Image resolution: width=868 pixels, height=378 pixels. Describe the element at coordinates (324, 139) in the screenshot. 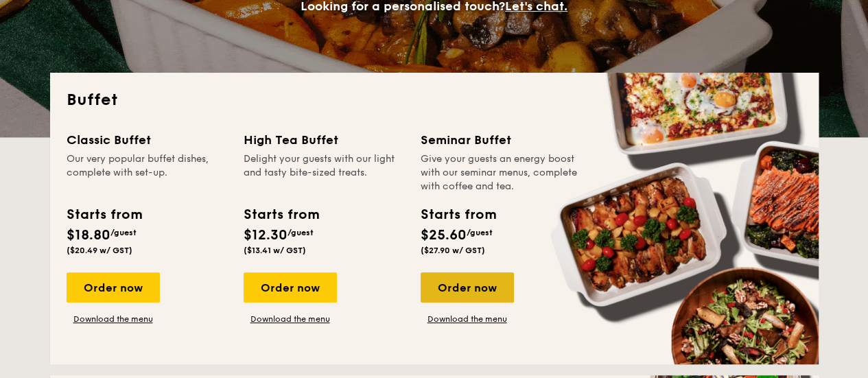

I see `div: High Tea Buffet` at that location.